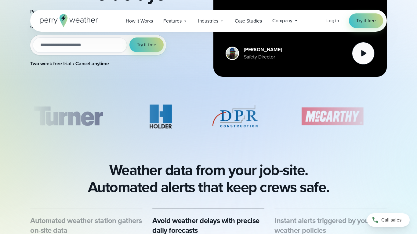 The width and height of the screenshot is (417, 234). Describe the element at coordinates (172, 21) in the screenshot. I see `span: Features` at that location.